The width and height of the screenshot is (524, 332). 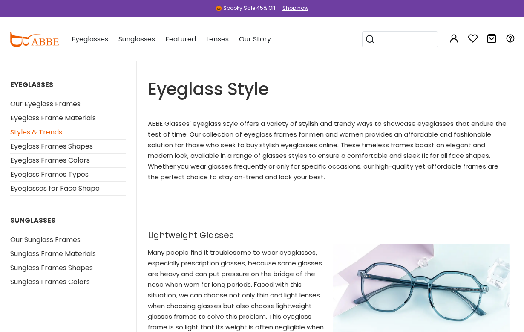 I want to click on a: Our Sunglass Frames, so click(x=45, y=239).